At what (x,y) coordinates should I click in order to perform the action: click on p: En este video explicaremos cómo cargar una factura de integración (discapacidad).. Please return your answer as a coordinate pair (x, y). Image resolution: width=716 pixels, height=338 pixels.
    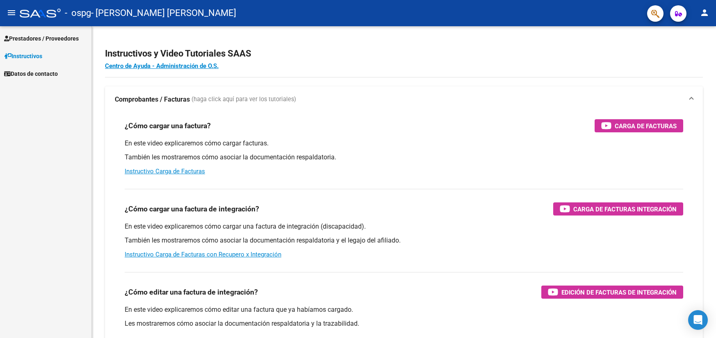
    Looking at the image, I should click on (404, 227).